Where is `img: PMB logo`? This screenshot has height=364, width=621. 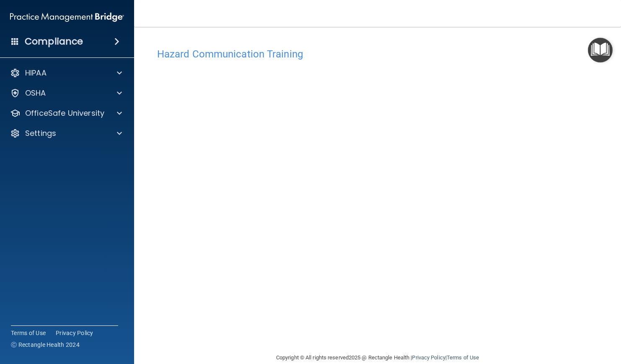 img: PMB logo is located at coordinates (67, 17).